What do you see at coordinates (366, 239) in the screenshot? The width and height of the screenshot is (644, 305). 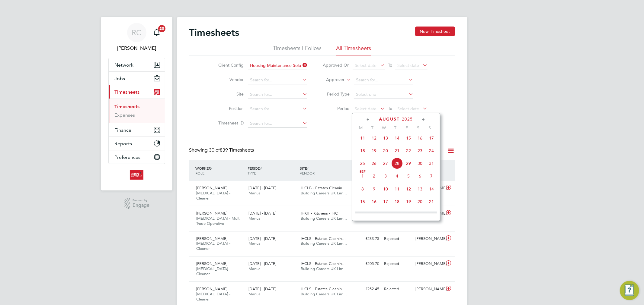 I see `div: £233.75` at bounding box center [366, 239].